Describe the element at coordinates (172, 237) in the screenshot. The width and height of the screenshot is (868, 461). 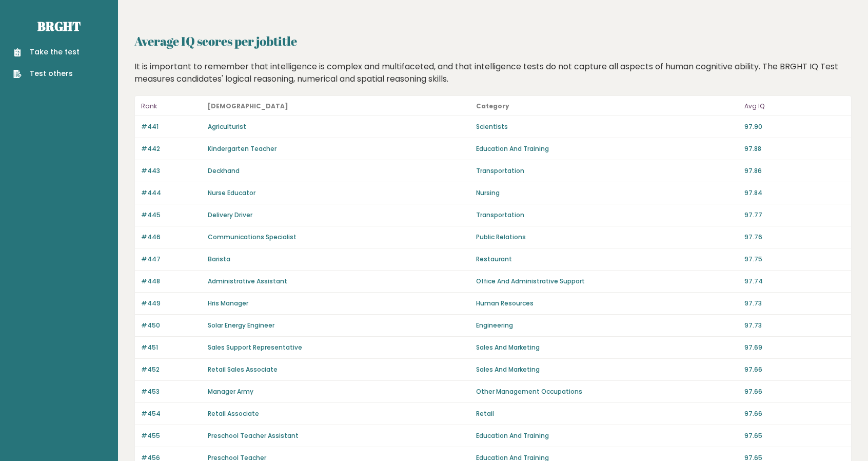
I see `p: #446` at that location.